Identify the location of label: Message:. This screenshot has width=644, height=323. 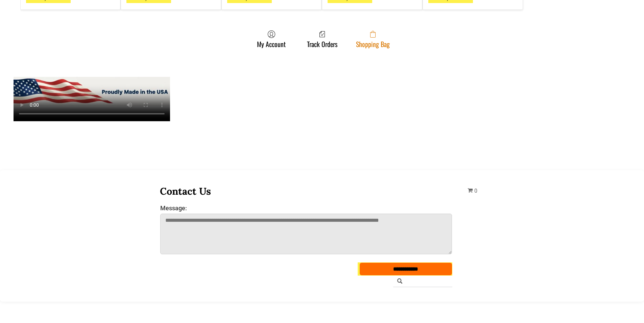
(306, 208).